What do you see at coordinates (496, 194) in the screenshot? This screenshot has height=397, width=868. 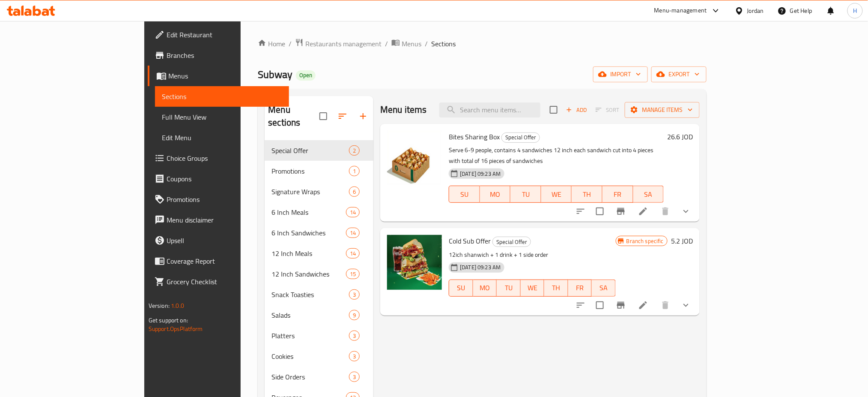 I see `span: MO` at bounding box center [496, 194].